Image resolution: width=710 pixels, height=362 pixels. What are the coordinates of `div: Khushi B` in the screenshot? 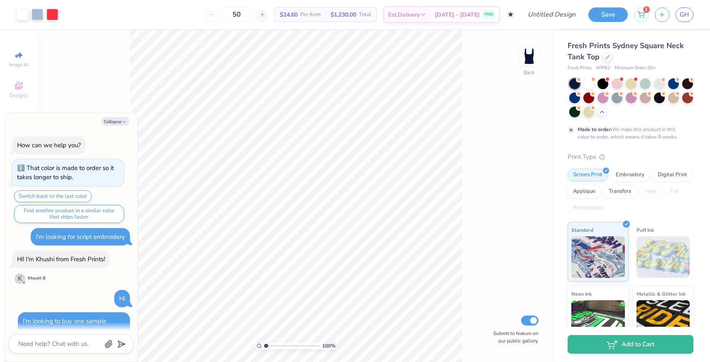 It's located at (37, 279).